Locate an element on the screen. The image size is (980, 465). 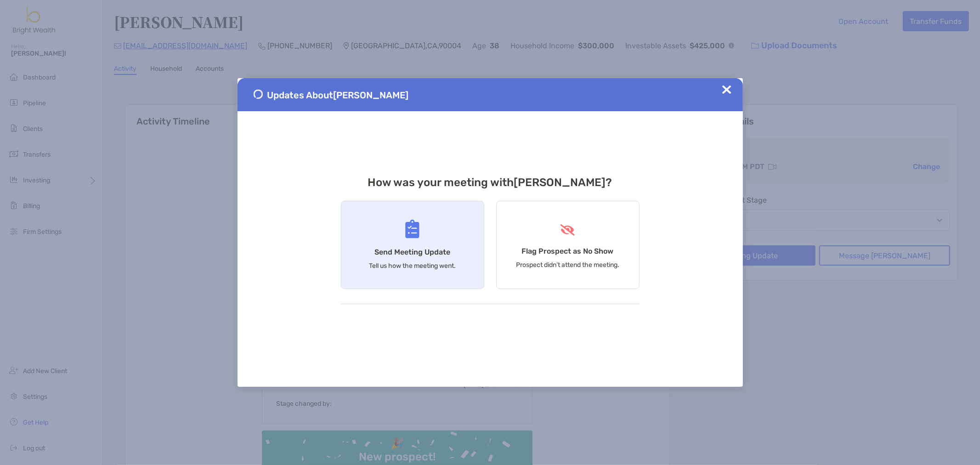
img: Send Meeting Update is located at coordinates (412, 229).